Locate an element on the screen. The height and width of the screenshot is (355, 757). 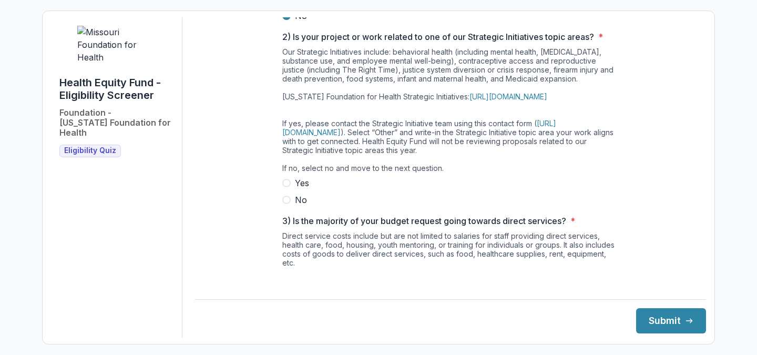
span: Yes is located at coordinates (302, 183).